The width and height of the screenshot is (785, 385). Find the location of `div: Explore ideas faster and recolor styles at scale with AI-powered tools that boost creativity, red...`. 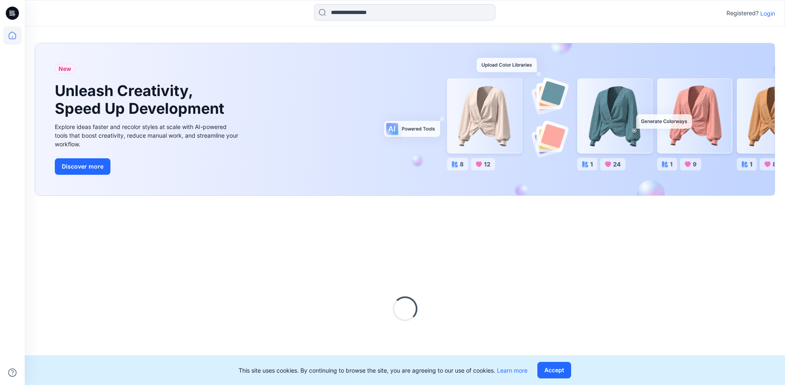

div: Explore ideas faster and recolor styles at scale with AI-powered tools that boost creativity, red... is located at coordinates (148, 135).